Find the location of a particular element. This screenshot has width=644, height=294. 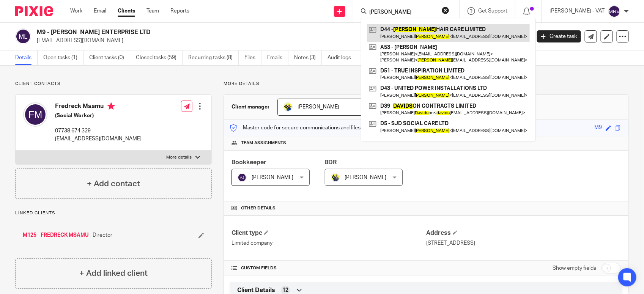

p: 07738 674 329 is located at coordinates (98, 131).